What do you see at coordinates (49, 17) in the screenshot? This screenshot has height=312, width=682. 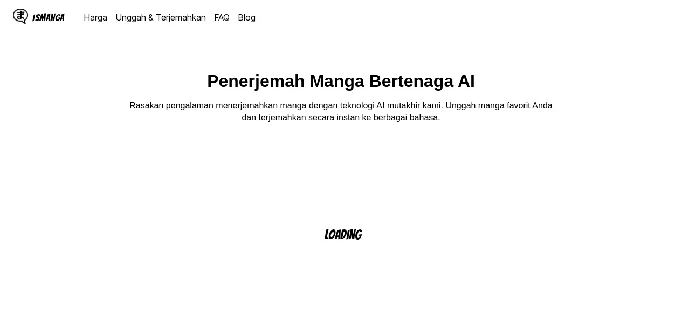 I see `div: IsManga` at bounding box center [49, 17].